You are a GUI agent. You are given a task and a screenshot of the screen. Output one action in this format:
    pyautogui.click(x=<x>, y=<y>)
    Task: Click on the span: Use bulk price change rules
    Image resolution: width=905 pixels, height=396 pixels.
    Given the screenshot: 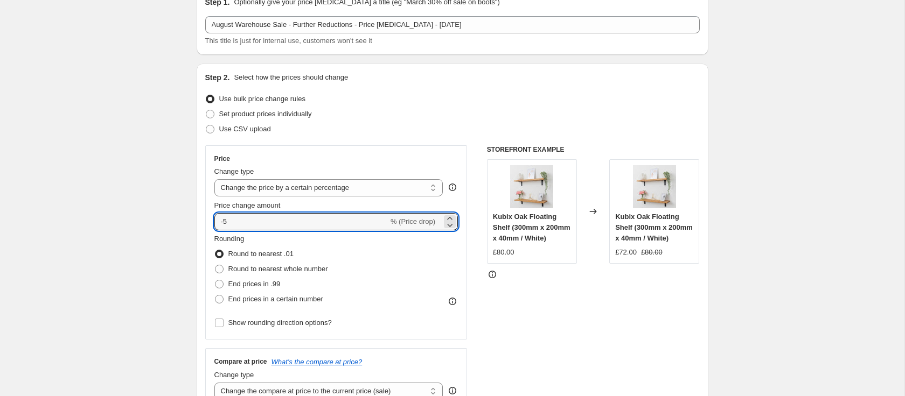 What is the action you would take?
    pyautogui.click(x=262, y=99)
    